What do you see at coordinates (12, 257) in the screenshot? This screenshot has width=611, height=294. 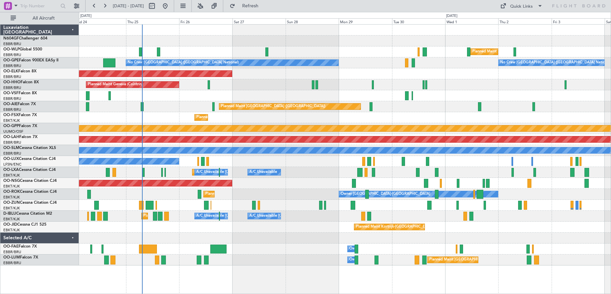 I see `span: OO-LUM` at bounding box center [12, 257].